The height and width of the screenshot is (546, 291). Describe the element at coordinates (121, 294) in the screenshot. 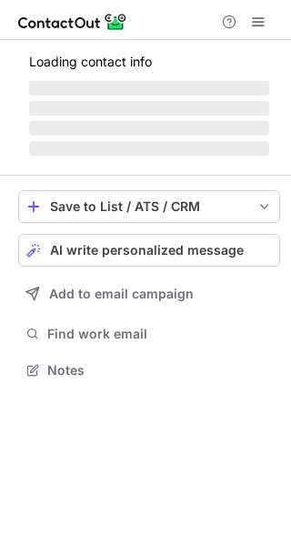

I see `span: Add to email campaign` at that location.